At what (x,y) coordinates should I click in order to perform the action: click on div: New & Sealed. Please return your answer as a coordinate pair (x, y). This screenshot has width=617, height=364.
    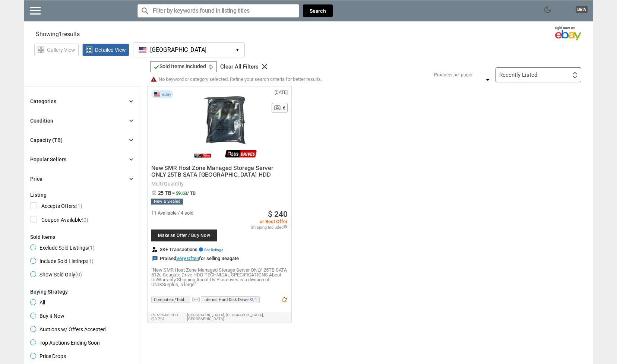
    Looking at the image, I should click on (167, 202).